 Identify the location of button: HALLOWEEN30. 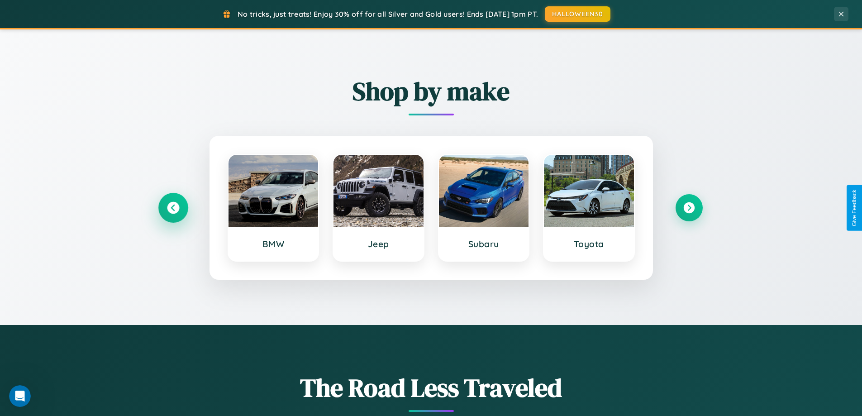
(577, 14).